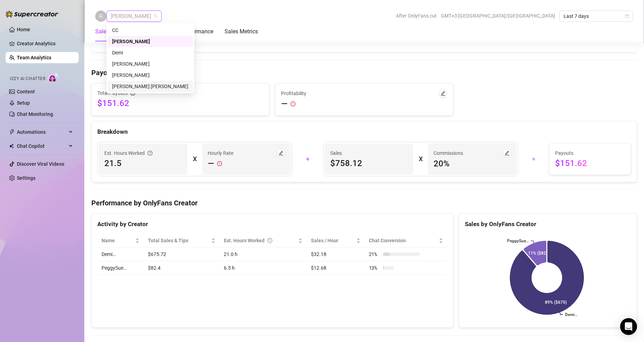 Image resolution: width=644 pixels, height=342 pixels. I want to click on span: 13 %, so click(375, 268).